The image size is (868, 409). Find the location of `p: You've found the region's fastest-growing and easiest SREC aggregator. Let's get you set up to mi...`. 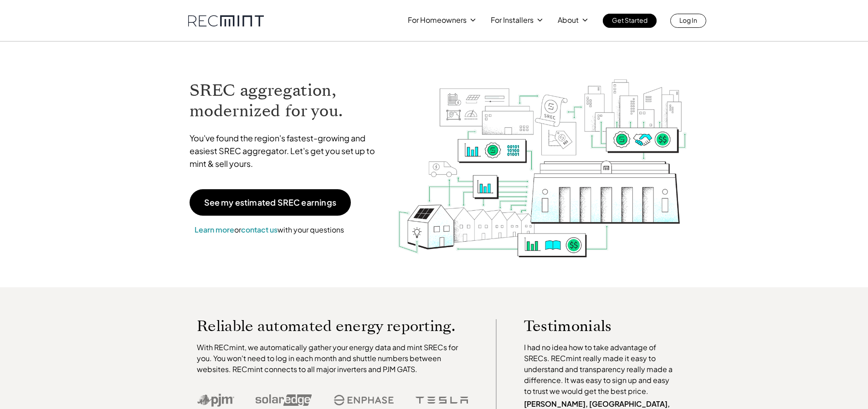

p: You've found the region's fastest-growing and easiest SREC aggregator. Let's get you set up to mi... is located at coordinates (287, 151).